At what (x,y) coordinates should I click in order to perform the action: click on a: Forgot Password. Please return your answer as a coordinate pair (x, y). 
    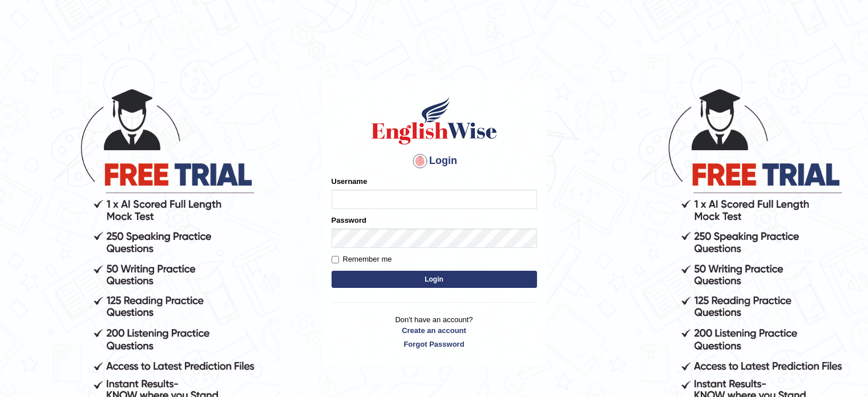
    Looking at the image, I should click on (434, 344).